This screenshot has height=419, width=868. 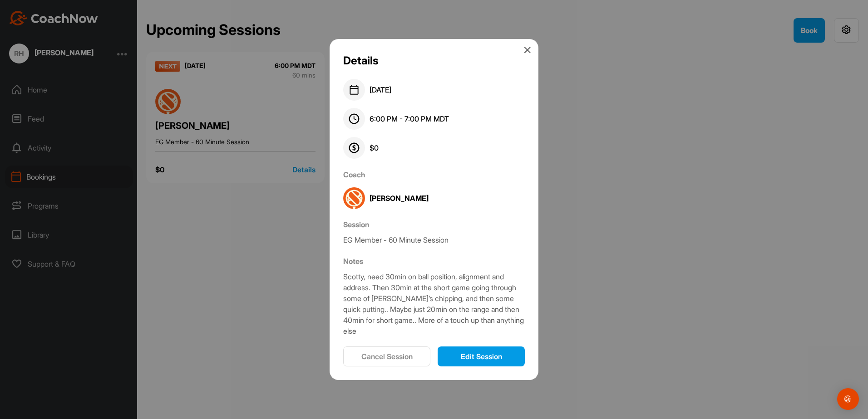 What do you see at coordinates (409, 119) in the screenshot?
I see `div: 6:00 PM - 7:00 PM MDT` at bounding box center [409, 119].